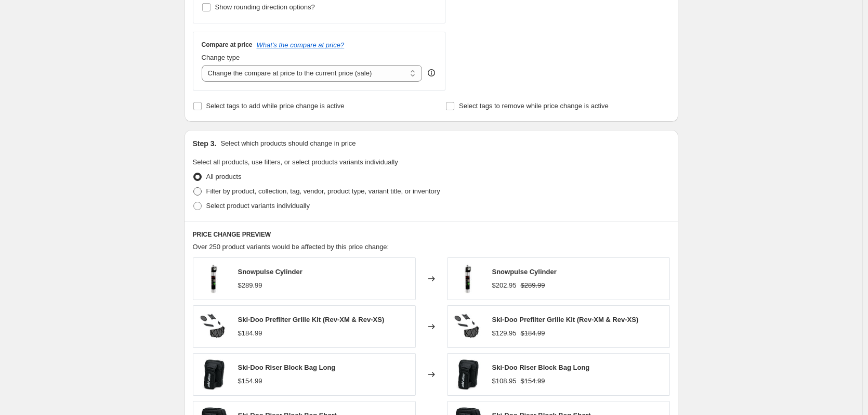  What do you see at coordinates (291, 247) in the screenshot?
I see `span: Over 250 product variants would be affected by this price change:` at bounding box center [291, 247].